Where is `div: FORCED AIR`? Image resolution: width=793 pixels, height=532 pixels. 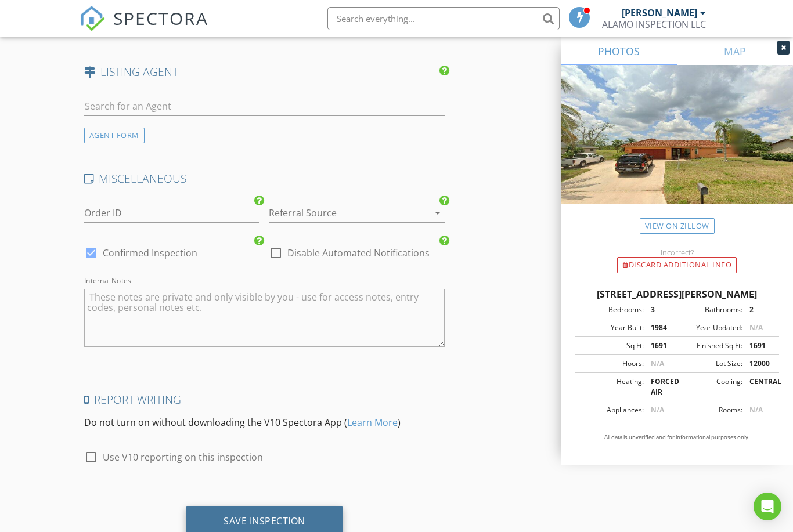 div: FORCED AIR is located at coordinates (660, 387).